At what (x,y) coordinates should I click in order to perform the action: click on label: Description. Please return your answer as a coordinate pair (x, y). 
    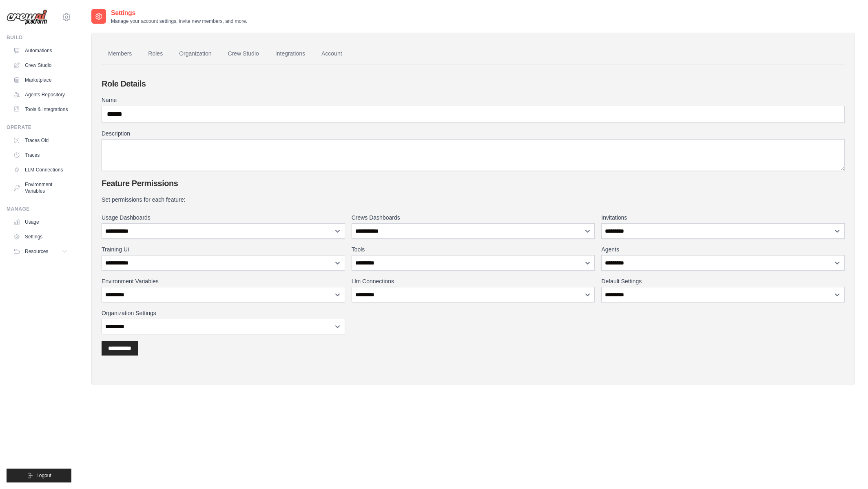
    Looking at the image, I should click on (473, 134).